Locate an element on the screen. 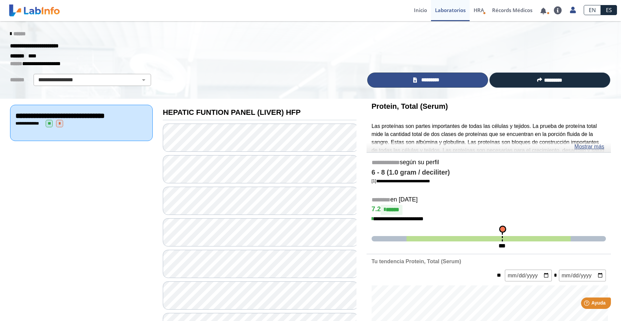  a: ES is located at coordinates (609, 10).